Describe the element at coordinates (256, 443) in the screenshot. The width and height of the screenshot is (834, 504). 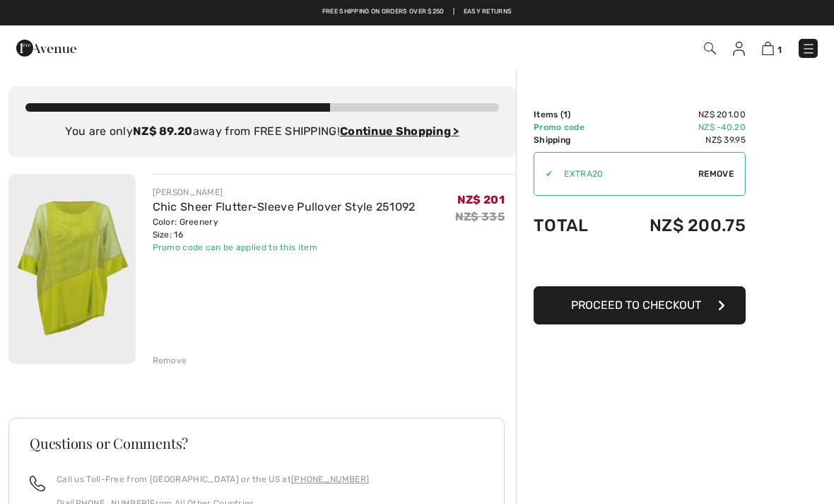
I see `h3: Questions or Comments?` at that location.